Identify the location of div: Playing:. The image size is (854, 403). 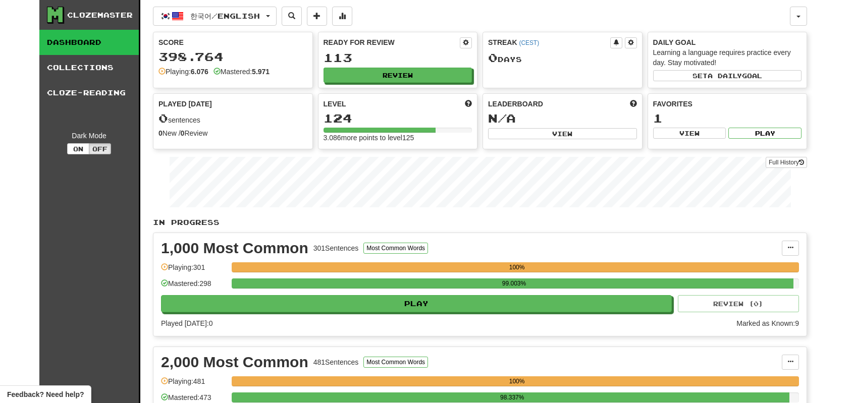
(183, 72).